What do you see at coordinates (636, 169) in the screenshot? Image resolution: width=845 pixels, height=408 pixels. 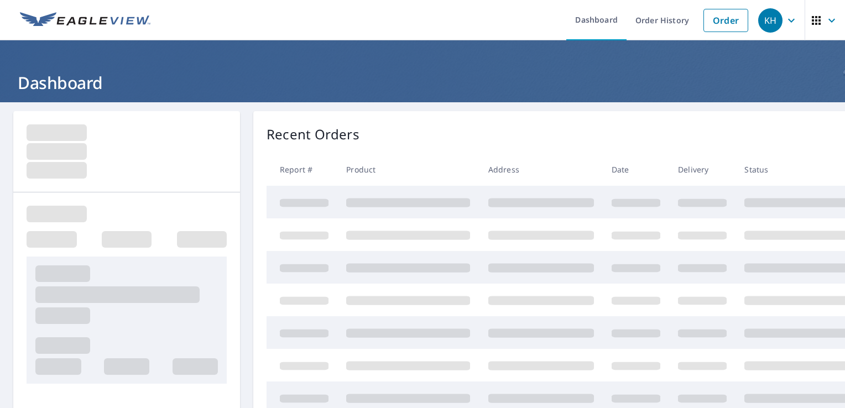 I see `th: Date` at bounding box center [636, 169].